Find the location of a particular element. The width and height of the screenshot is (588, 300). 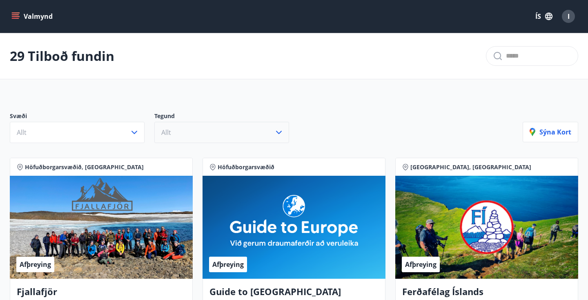

p: Tegund is located at coordinates (227, 117).